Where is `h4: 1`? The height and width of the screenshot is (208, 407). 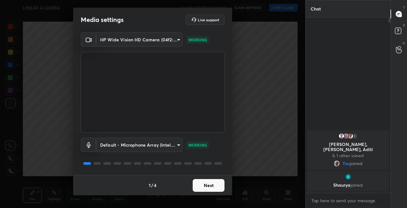
h4: 1 is located at coordinates (150, 185).